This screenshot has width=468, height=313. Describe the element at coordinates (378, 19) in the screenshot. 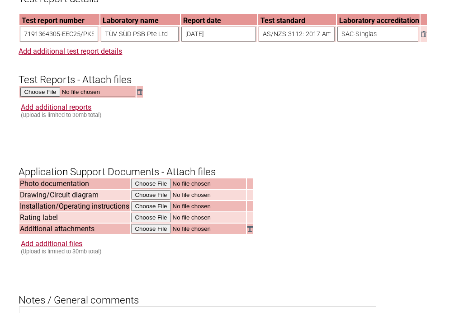

I see `th: Laboratory accreditation` at that location.